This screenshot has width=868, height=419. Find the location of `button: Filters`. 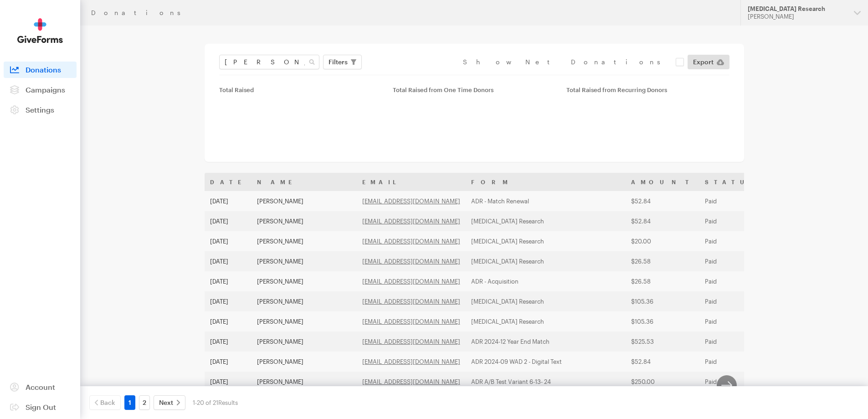

button: Filters is located at coordinates (342, 62).